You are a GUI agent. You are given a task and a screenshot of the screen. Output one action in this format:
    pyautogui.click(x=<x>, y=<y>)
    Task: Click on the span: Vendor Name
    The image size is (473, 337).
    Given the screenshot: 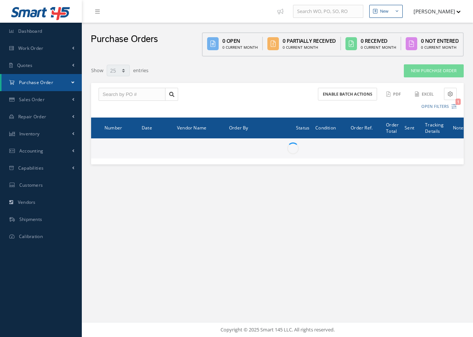 What is the action you would take?
    pyautogui.click(x=192, y=127)
    